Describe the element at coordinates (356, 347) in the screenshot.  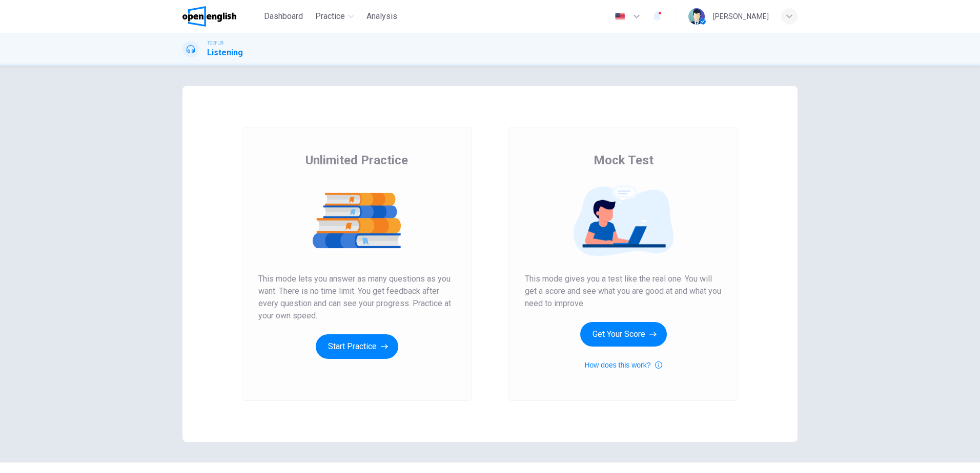
I see `button: Start Practice` at that location.